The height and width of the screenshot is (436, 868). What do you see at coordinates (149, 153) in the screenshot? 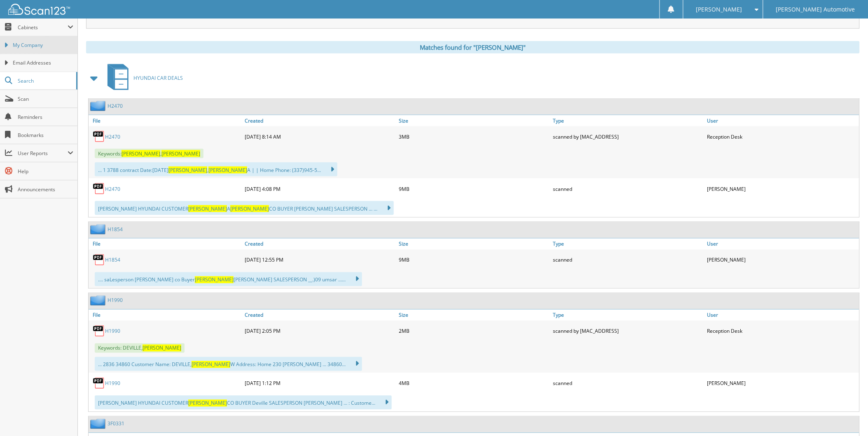
I see `span: Keywords: ,` at bounding box center [149, 153].